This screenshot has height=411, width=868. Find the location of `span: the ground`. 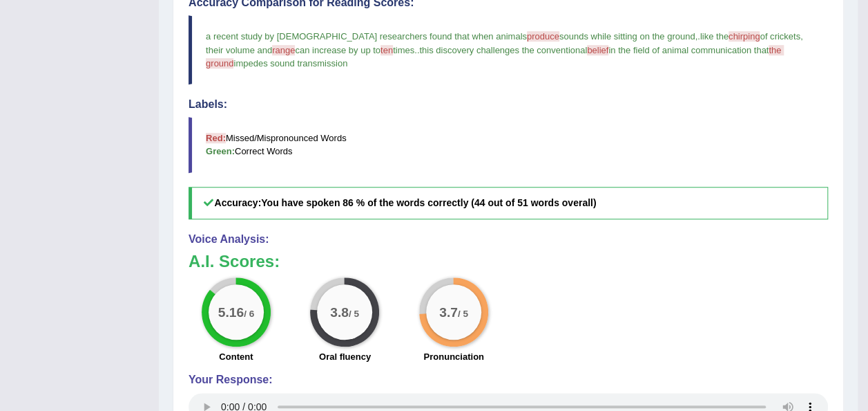

span: the ground is located at coordinates (495, 57).